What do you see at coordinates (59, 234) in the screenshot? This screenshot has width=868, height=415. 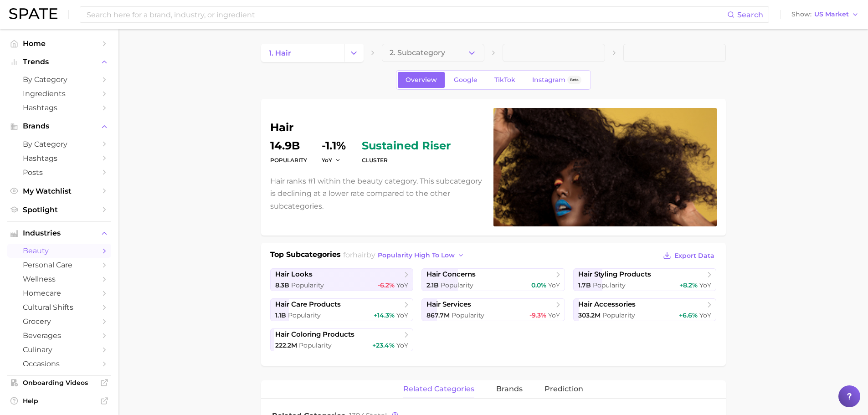 I see `span: Industries` at bounding box center [59, 234].